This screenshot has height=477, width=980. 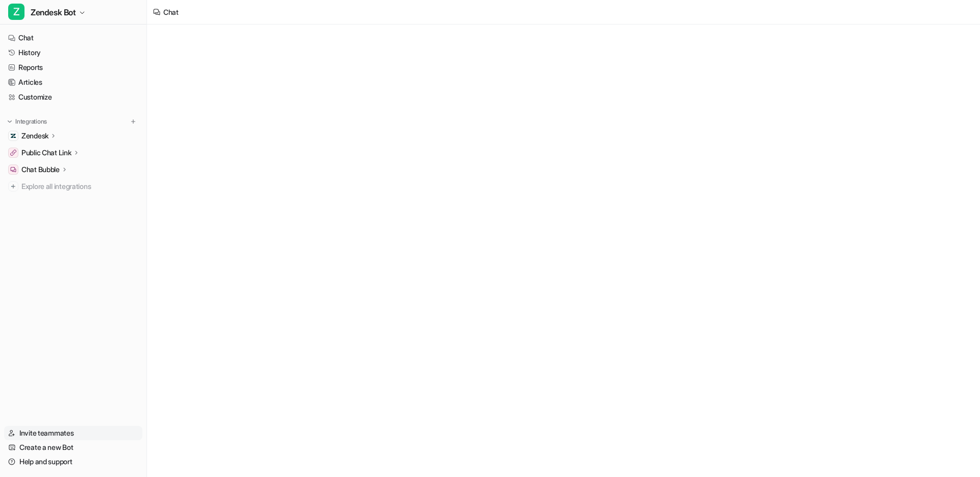 What do you see at coordinates (171, 12) in the screenshot?
I see `div: Chat` at bounding box center [171, 12].